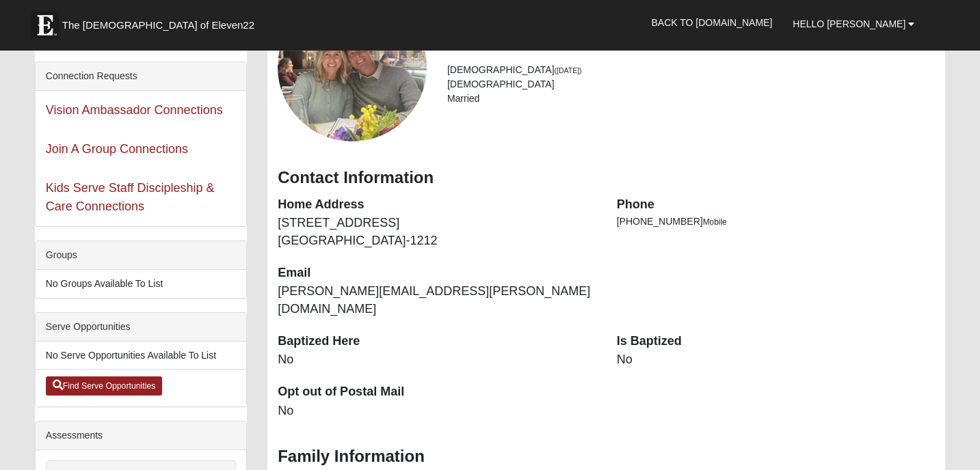 This screenshot has height=470, width=980. What do you see at coordinates (141, 255) in the screenshot?
I see `div: Groups` at bounding box center [141, 255].